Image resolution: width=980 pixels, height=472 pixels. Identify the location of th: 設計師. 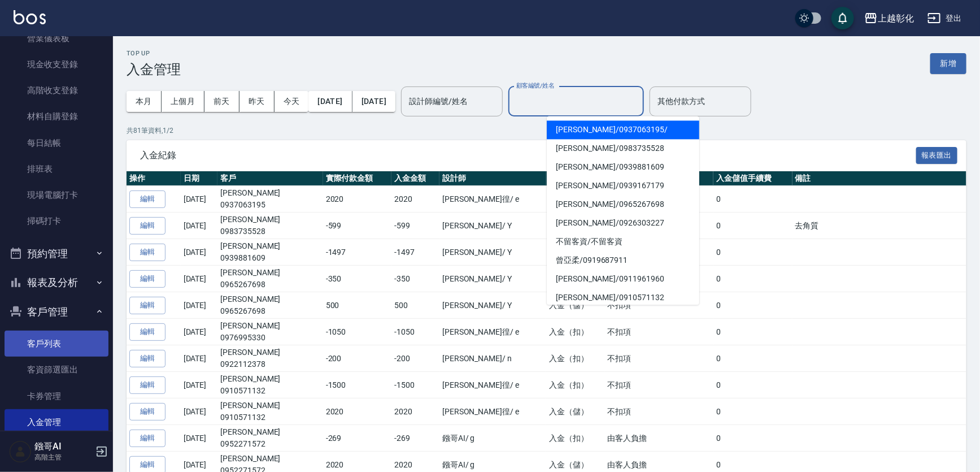
(492, 179).